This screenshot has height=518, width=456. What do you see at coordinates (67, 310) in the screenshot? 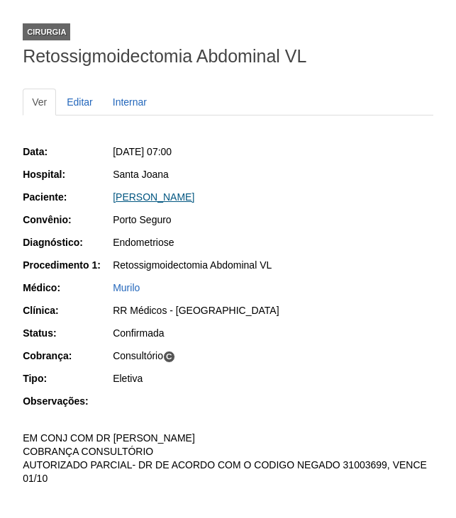
I see `div: Clínica:` at bounding box center [67, 310].